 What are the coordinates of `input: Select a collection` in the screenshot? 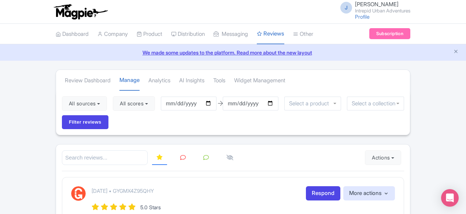 It's located at (375, 104).